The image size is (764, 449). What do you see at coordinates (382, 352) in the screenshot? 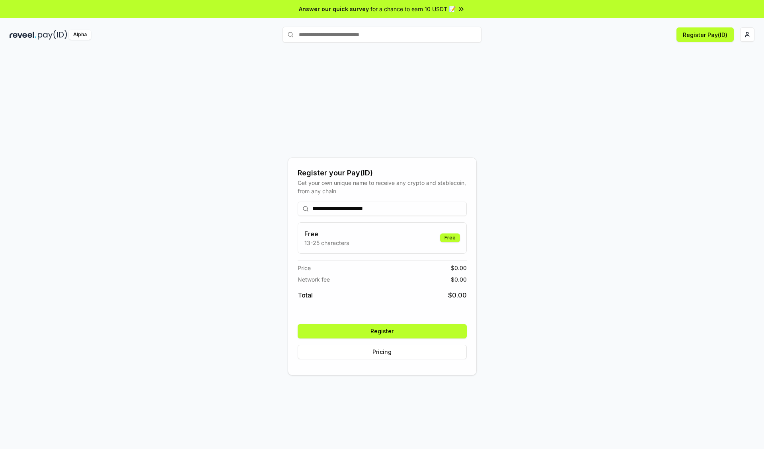
I see `button: Pricing` at bounding box center [382, 352].